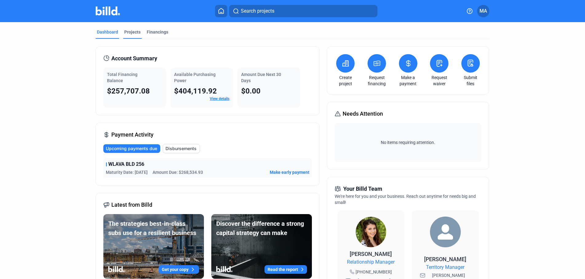 The width and height of the screenshot is (585, 279). Describe the element at coordinates (134, 58) in the screenshot. I see `span: Account Summary` at that location.